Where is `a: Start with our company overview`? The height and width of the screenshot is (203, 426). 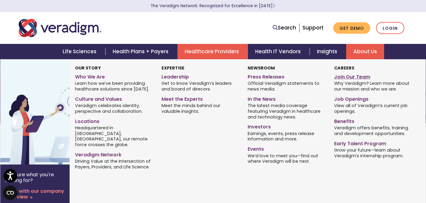 a: Start with our company overview is located at coordinates (35, 194).